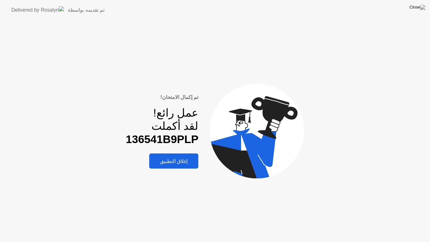 The height and width of the screenshot is (242, 430). What do you see at coordinates (162, 139) in the screenshot?
I see `b: 136541B9PLP` at bounding box center [162, 139].